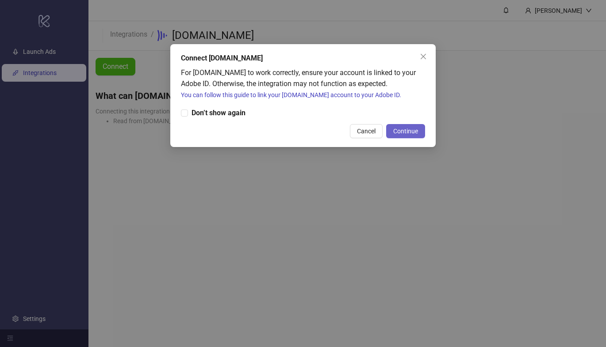 This screenshot has height=347, width=606. Describe the element at coordinates (423, 57) in the screenshot. I see `span: close` at that location.